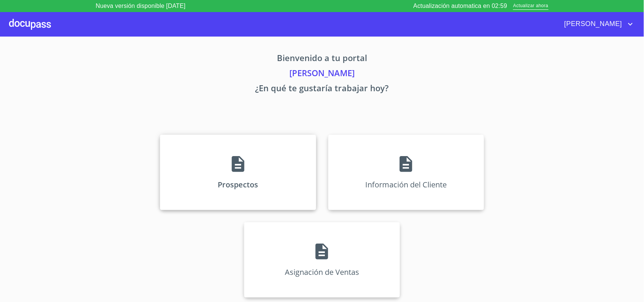  Describe the element at coordinates (322, 272) in the screenshot. I see `p: Asignación de Ventas` at that location.